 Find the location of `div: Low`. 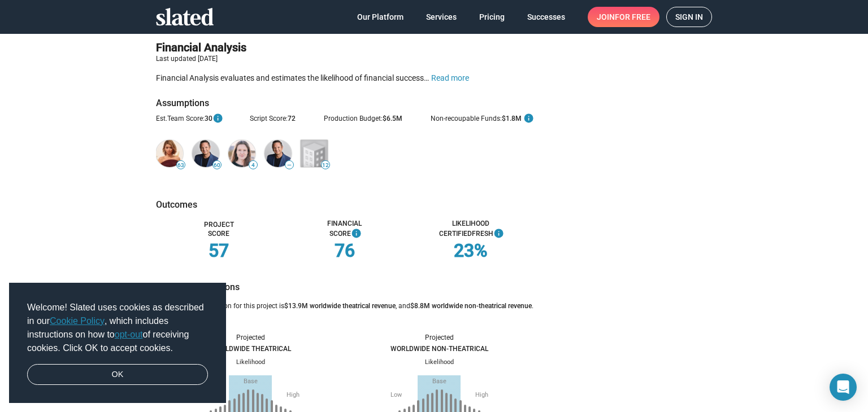

div: Low is located at coordinates (396, 396).